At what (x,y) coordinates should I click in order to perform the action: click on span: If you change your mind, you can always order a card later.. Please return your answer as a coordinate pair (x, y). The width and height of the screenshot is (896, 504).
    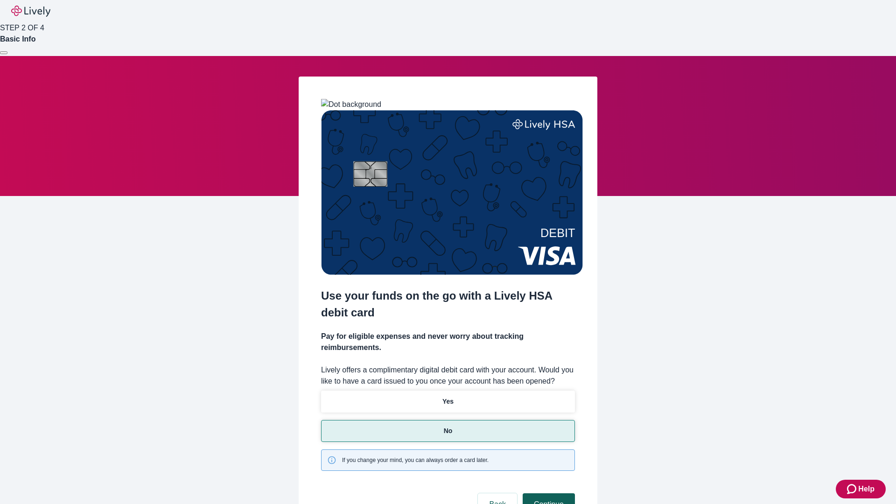
    Looking at the image, I should click on (415, 460).